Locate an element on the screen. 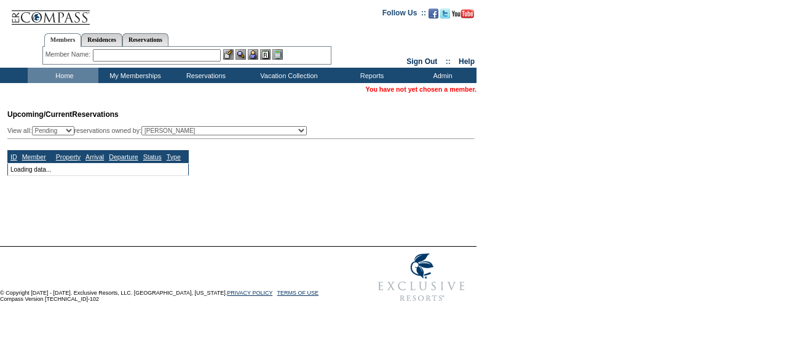  img: Exclusive Resorts is located at coordinates (421, 277).